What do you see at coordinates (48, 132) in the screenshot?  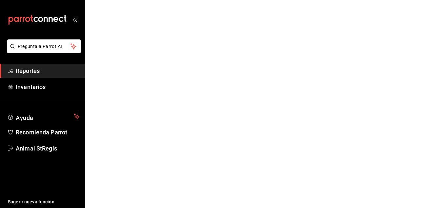 I see `span: Recomienda Parrot` at bounding box center [48, 132].